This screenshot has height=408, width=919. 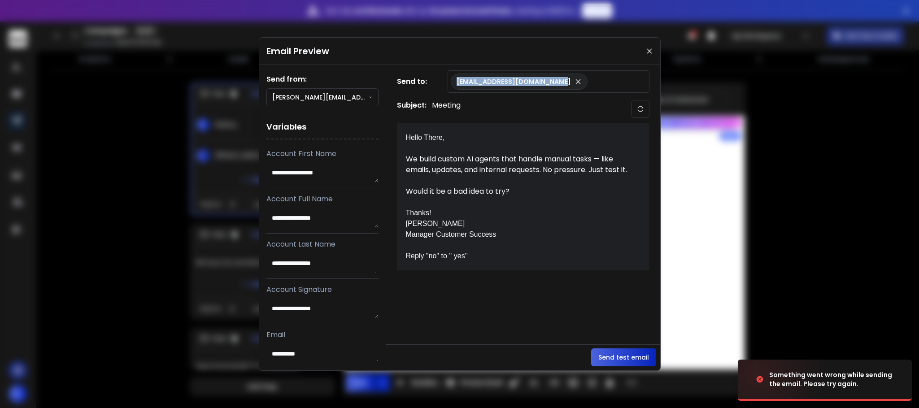 I want to click on div: Thanks!, so click(x=518, y=213).